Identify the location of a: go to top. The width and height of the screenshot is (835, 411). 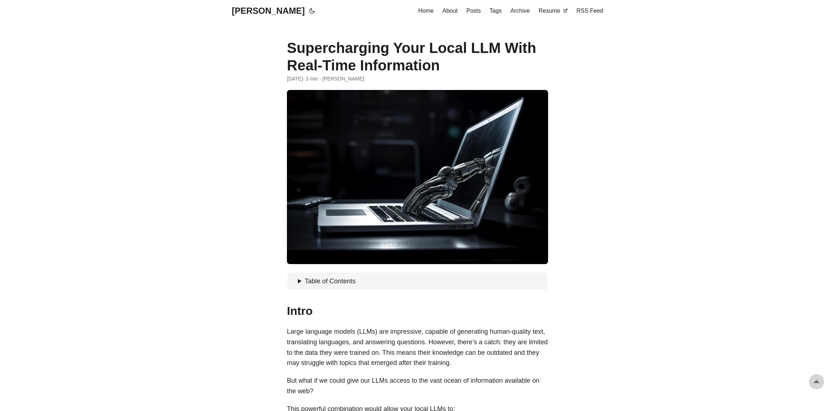
(817, 382).